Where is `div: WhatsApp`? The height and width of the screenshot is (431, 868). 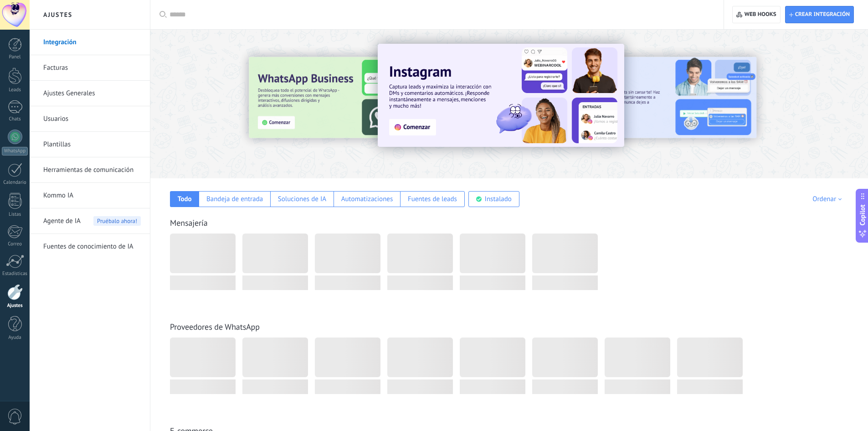 div: WhatsApp is located at coordinates (15, 151).